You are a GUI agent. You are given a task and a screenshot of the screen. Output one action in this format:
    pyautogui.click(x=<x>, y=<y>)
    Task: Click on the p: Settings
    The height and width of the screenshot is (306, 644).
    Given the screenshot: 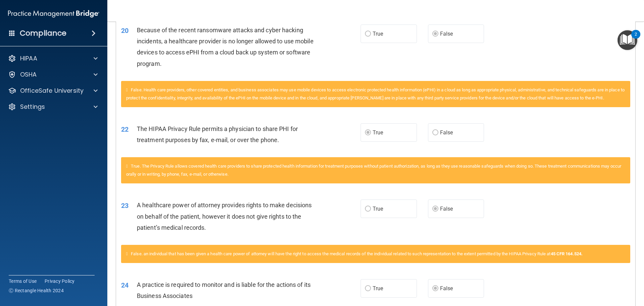 What is the action you would take?
    pyautogui.click(x=32, y=107)
    